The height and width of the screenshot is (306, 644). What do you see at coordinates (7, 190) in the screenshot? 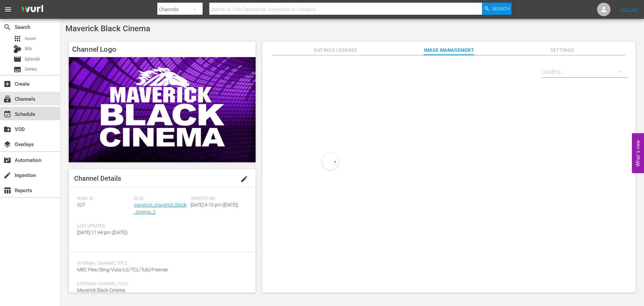
I see `span: Reports` at bounding box center [7, 190].